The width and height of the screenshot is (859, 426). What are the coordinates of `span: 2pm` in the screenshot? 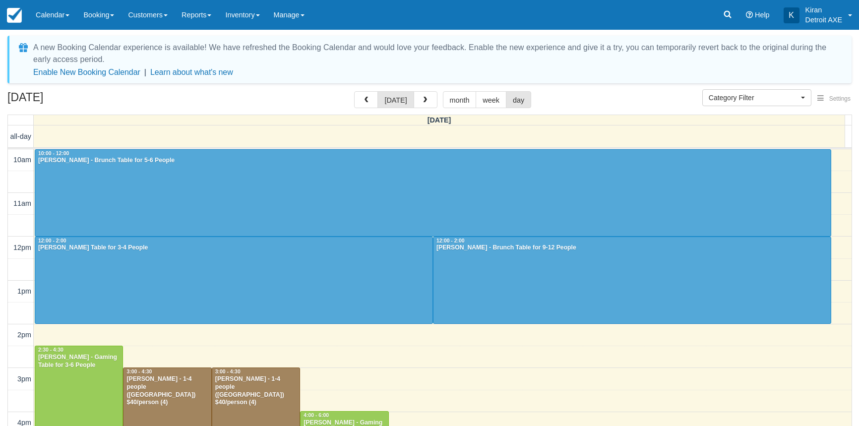 It's located at (24, 335).